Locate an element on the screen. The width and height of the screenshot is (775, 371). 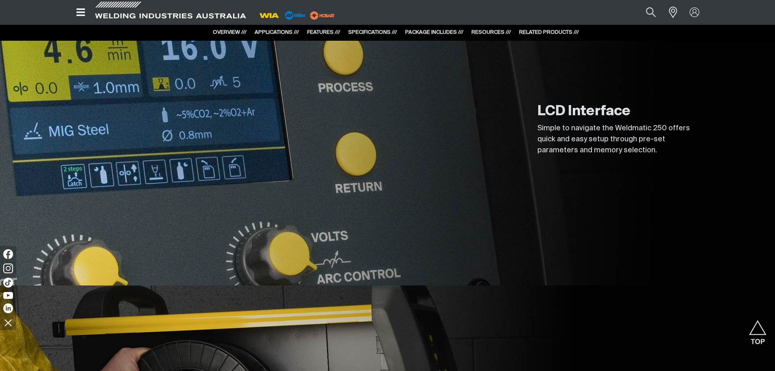
a: RELATED PRODUCTS /// is located at coordinates (549, 32).